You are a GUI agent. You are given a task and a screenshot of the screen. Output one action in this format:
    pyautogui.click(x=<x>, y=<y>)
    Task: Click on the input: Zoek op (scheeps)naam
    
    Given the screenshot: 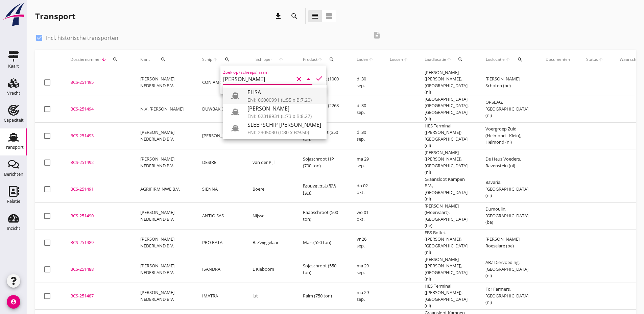 What is the action you would take?
    pyautogui.click(x=258, y=79)
    